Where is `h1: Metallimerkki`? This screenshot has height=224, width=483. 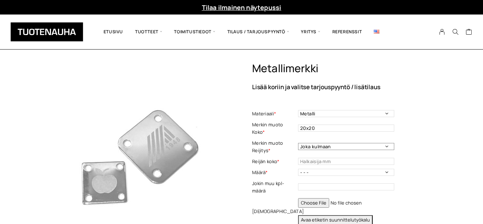
h1: Metallimerkki is located at coordinates (350, 68).